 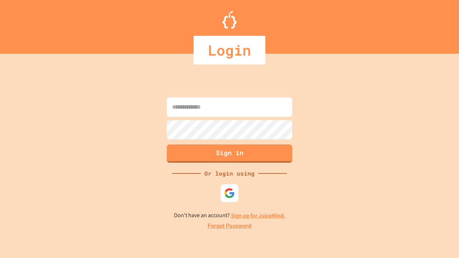 I want to click on button: Sign in, so click(x=230, y=154).